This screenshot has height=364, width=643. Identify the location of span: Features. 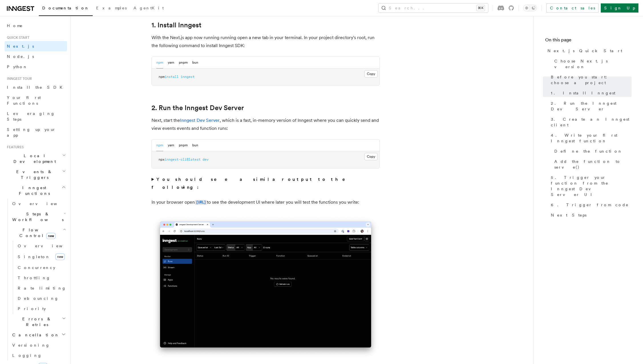
(14, 147).